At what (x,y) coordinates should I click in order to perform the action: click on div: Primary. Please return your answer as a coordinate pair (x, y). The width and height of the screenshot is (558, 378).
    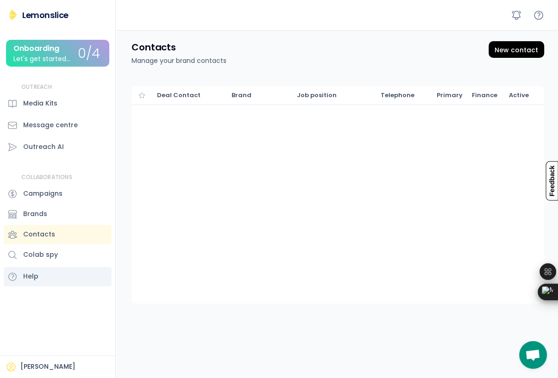
    Looking at the image, I should click on (450, 95).